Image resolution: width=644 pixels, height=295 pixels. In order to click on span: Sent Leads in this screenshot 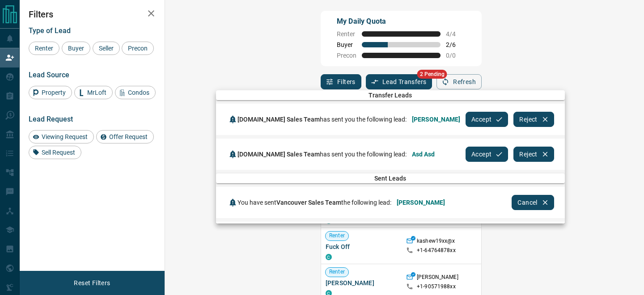, I will do `click(390, 179)`.